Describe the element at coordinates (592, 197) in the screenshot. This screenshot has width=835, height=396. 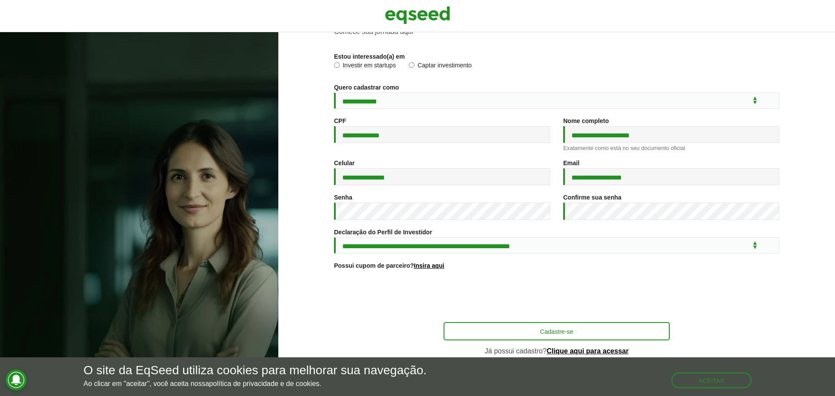
I see `label: Confirme sua senha` at that location.